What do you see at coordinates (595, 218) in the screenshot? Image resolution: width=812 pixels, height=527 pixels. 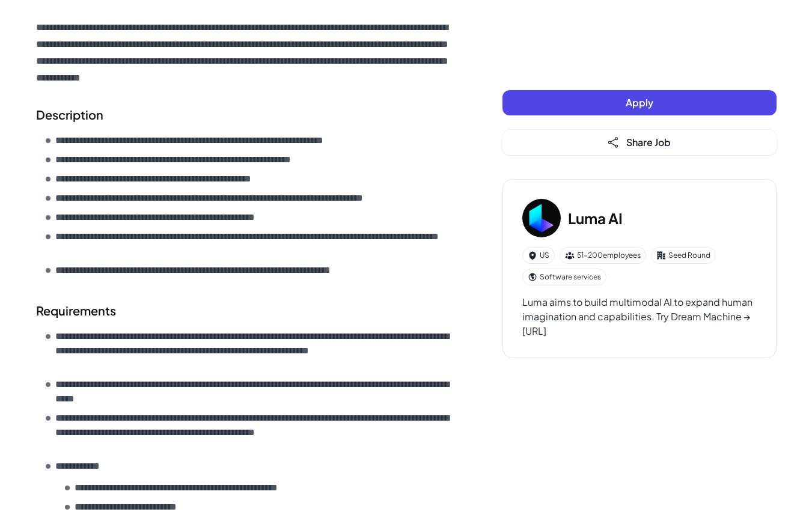 I see `h3: Luma AI` at bounding box center [595, 218].